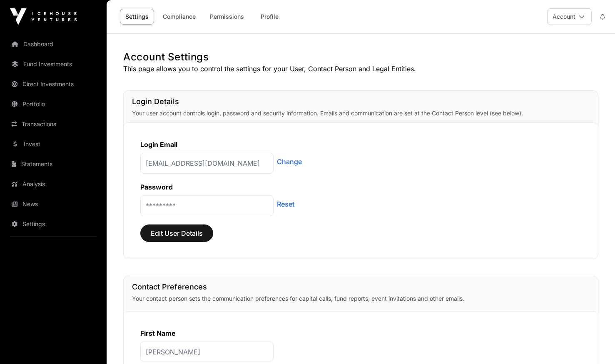 The height and width of the screenshot is (364, 615). What do you see at coordinates (360, 113) in the screenshot?
I see `p: Your user account controls login, password and security information. Emails and communication are...` at bounding box center [360, 113].